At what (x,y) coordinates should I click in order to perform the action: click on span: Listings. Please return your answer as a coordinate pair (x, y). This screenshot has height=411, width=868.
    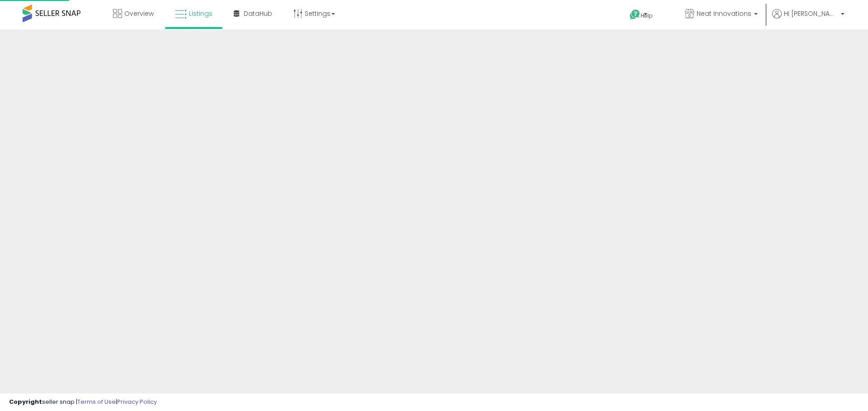
    Looking at the image, I should click on (201, 13).